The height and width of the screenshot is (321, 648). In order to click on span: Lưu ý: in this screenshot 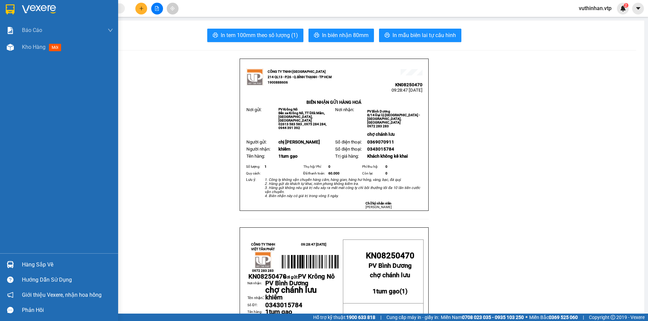, I will do `click(251, 180)`.